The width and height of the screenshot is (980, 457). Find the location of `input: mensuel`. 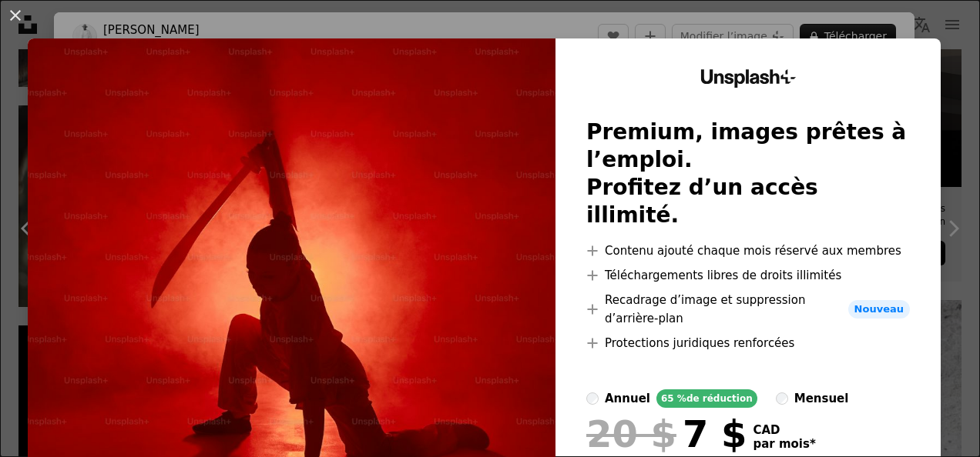

input: mensuel is located at coordinates (781, 399).